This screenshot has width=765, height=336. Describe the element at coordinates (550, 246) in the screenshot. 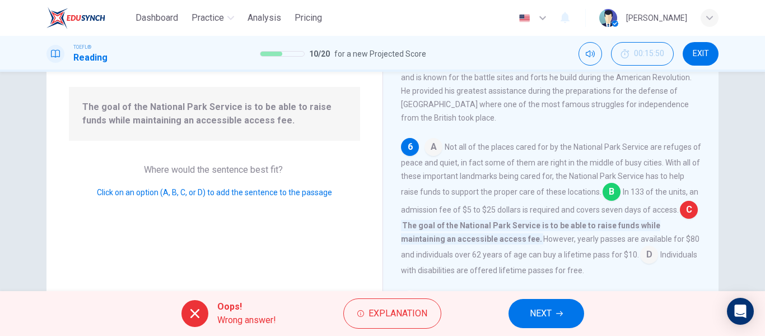

I see `span: However, yearly passes are available for $80 and individuals over 62 years of age can buy a lifet...` at that location.